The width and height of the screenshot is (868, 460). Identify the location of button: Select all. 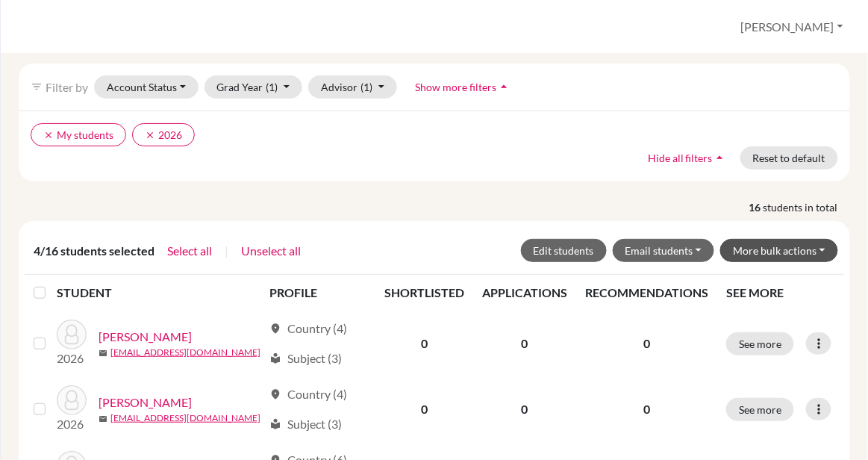
(189, 251).